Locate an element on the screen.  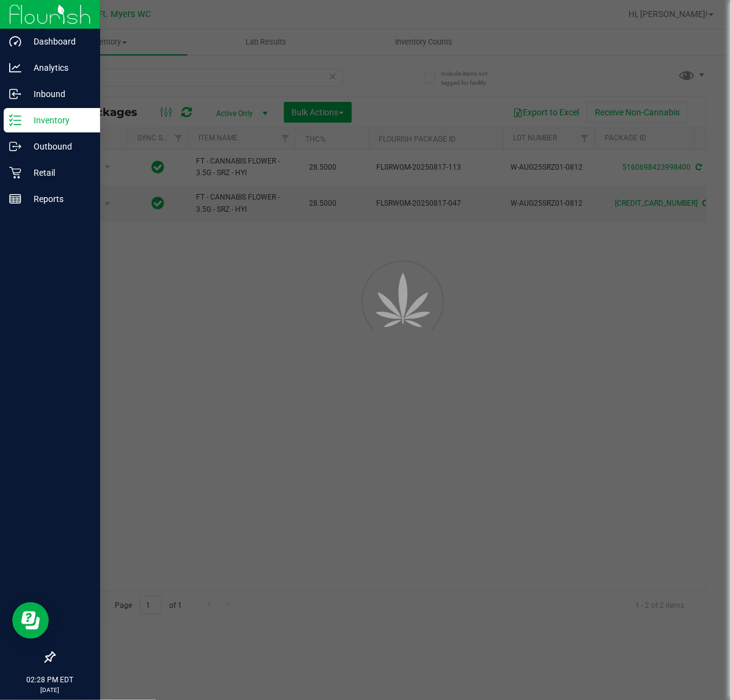
p: Outbound is located at coordinates (58, 147).